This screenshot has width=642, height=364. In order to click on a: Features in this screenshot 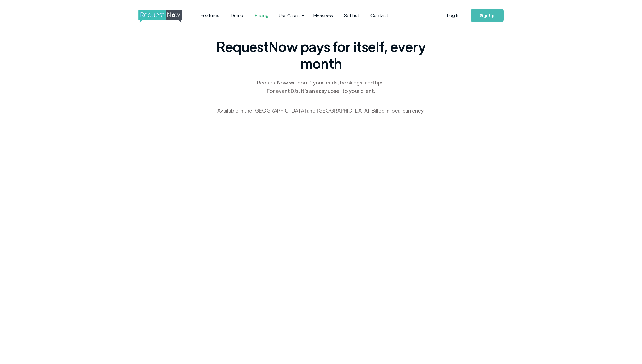, I will do `click(210, 16)`.